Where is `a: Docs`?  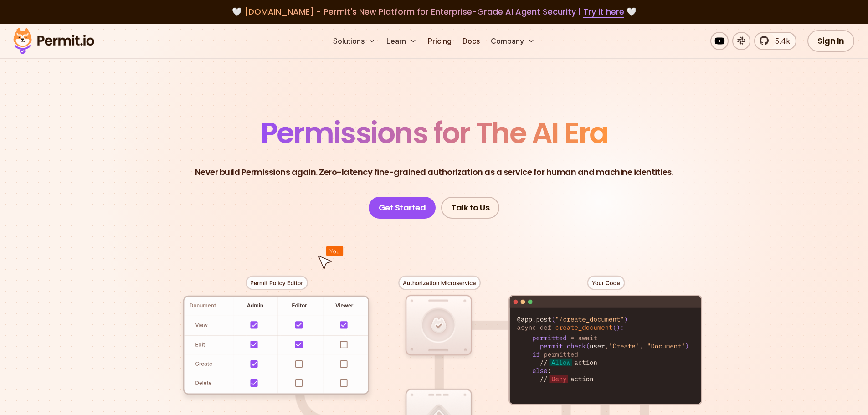
a: Docs is located at coordinates (472, 41).